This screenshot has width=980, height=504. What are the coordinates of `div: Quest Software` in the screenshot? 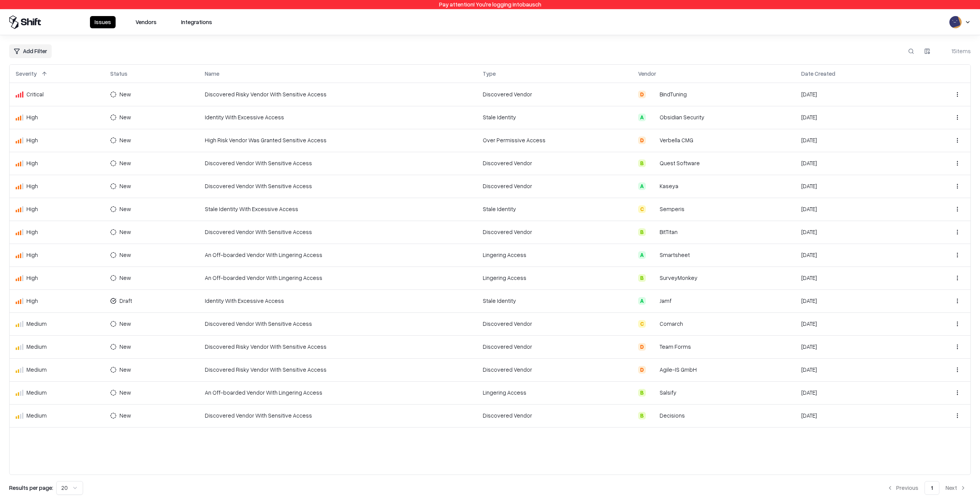 It's located at (679, 163).